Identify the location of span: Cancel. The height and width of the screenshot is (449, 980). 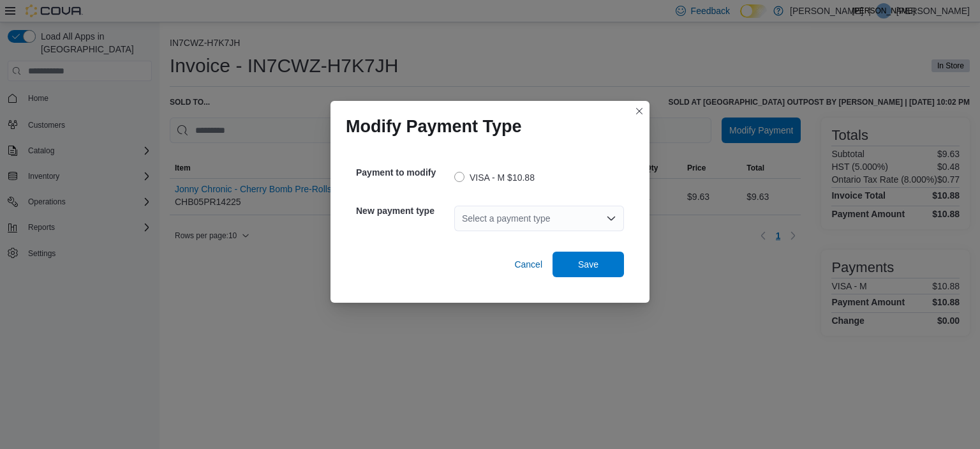
(528, 264).